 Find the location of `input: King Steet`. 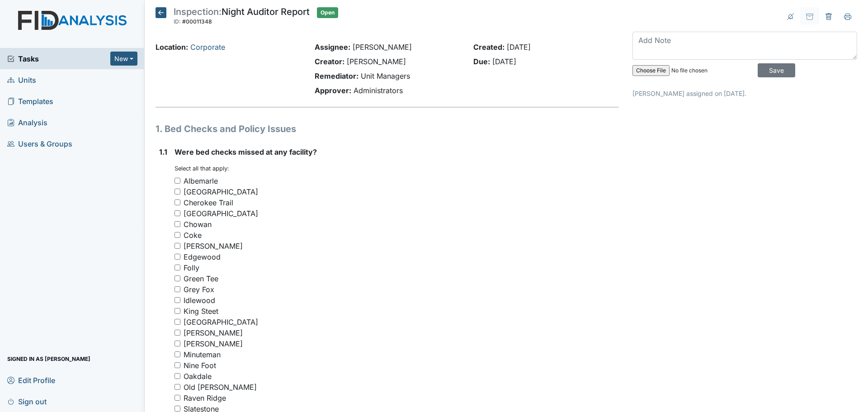

input: King Steet is located at coordinates (177, 311).